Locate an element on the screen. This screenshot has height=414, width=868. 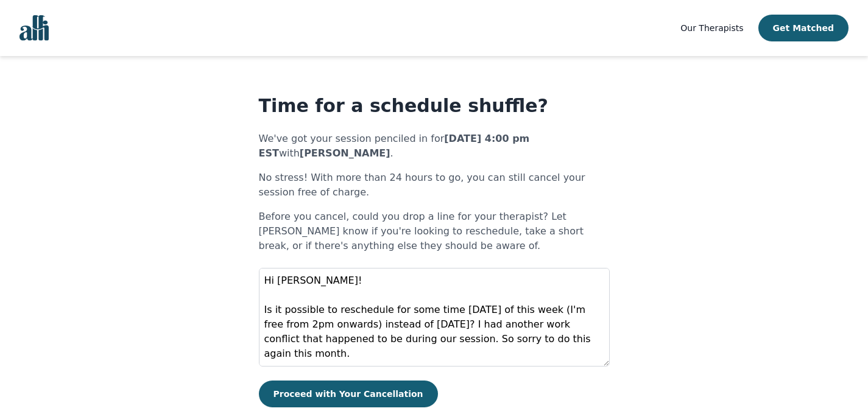
p: We've got your session penciled in for with . is located at coordinates (434, 146).